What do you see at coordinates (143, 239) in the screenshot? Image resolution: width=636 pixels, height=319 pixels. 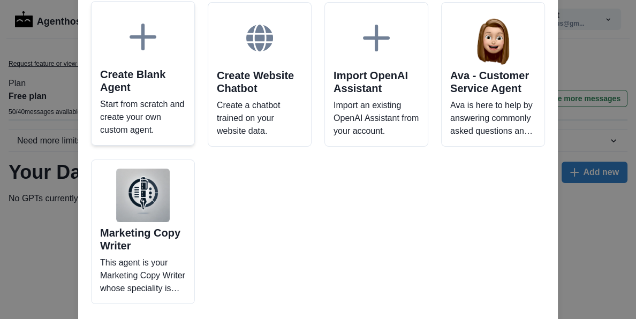 I see `h2: Marketing Copy Writer` at bounding box center [143, 239].